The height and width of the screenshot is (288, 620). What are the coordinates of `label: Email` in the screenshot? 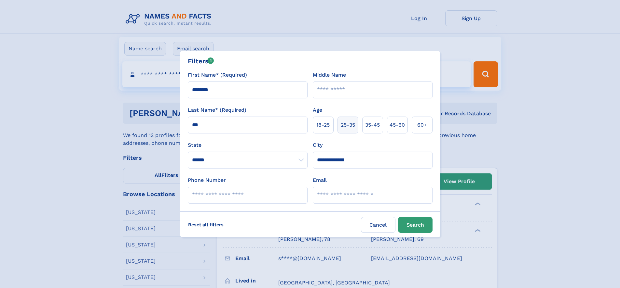 It's located at (319, 180).